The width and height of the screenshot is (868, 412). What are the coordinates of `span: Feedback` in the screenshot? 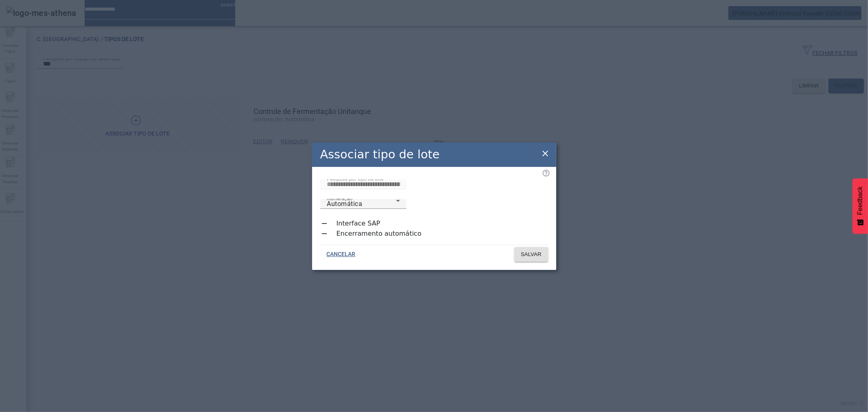 It's located at (860, 200).